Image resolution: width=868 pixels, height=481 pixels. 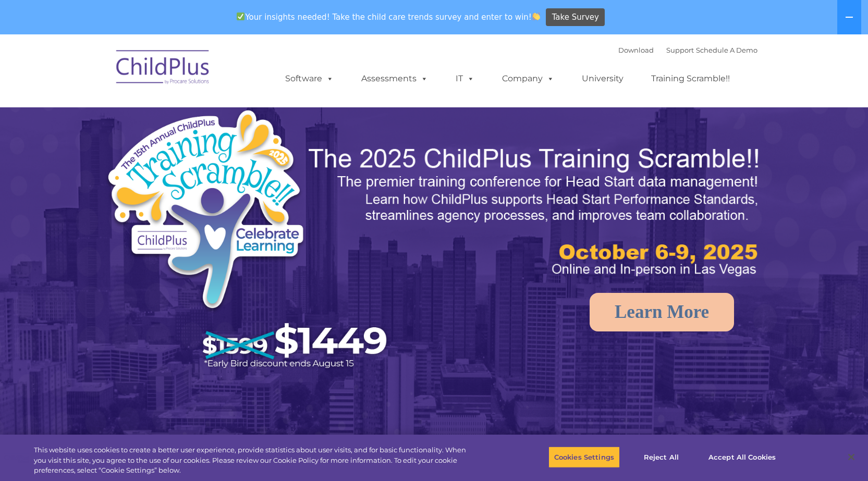 What do you see at coordinates (465, 78) in the screenshot?
I see `a: IT` at bounding box center [465, 78].